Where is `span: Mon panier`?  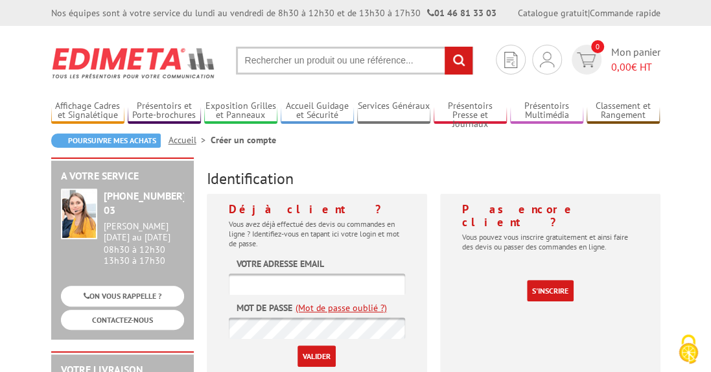 span: Mon panier is located at coordinates (636, 60).